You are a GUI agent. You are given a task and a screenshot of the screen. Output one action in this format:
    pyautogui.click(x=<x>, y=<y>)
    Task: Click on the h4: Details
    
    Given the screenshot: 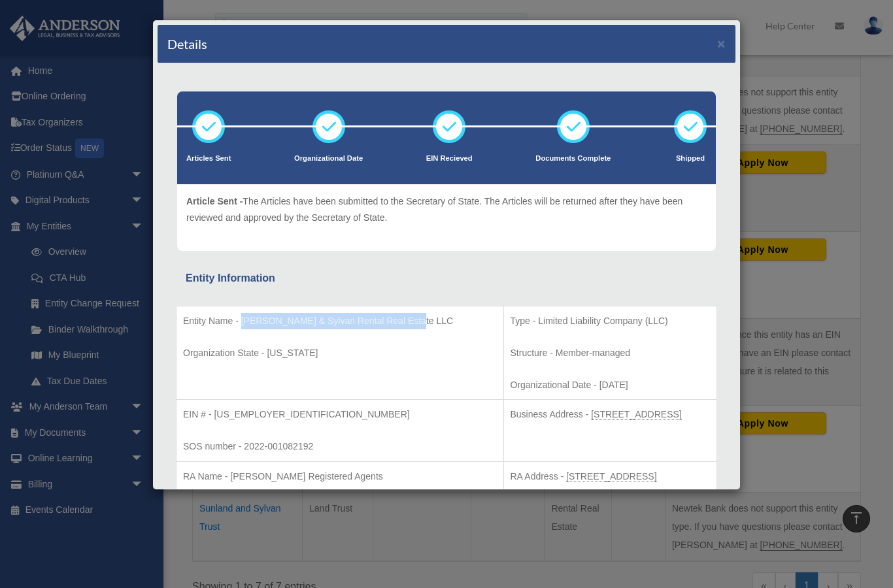 What is the action you would take?
    pyautogui.click(x=187, y=44)
    